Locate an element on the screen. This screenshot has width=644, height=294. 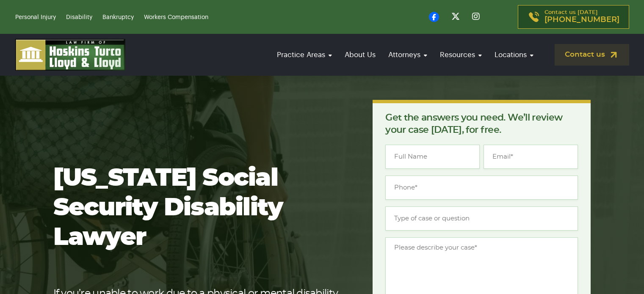
a: Personal Injury is located at coordinates (36, 18).